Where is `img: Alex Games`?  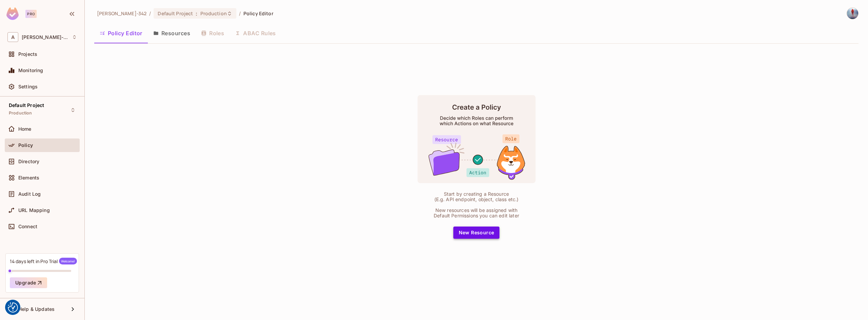
img: Alex Games is located at coordinates (852, 13).